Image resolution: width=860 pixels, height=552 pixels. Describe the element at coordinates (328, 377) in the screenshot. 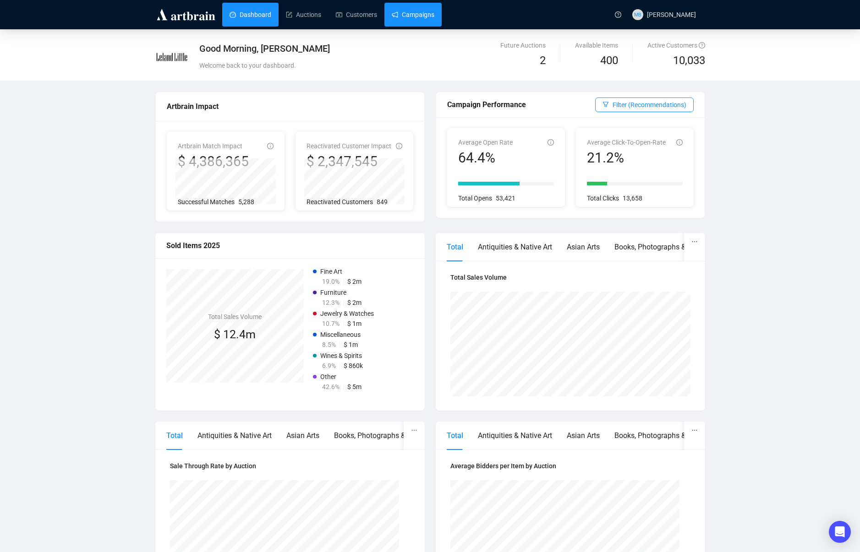

I see `span: Other` at that location.